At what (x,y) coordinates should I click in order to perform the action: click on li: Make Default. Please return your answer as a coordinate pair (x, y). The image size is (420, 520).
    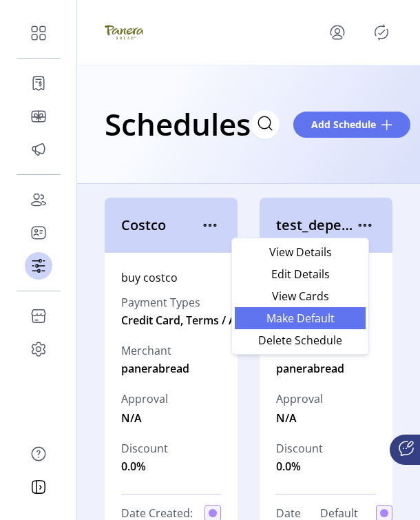
    Looking at the image, I should click on (300, 319).